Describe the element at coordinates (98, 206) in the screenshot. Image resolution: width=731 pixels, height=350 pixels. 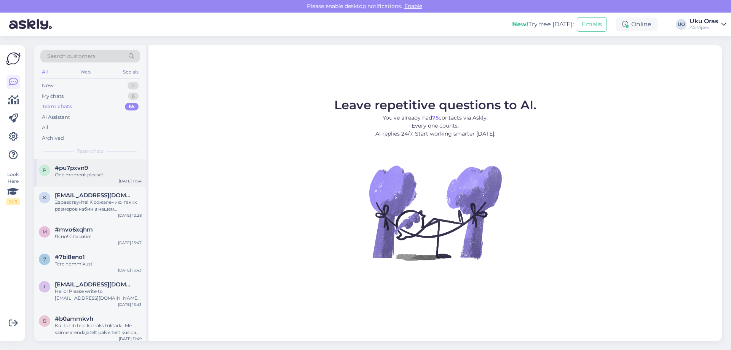
I see `div: Здравствуйте! К сожалению, таких размеров кабин в нашем ассортименте нет. Можем предложить 80х110...` at that location.